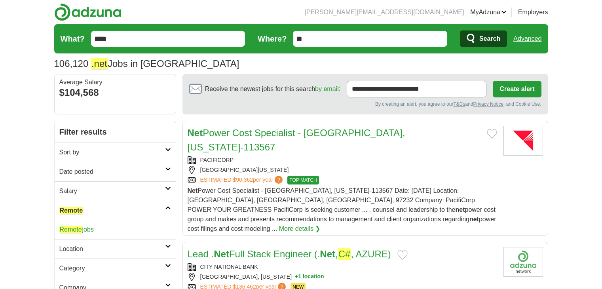 This screenshot has width=602, height=289. Describe the element at coordinates (217, 160) in the screenshot. I see `a: PACIFICORP` at that location.